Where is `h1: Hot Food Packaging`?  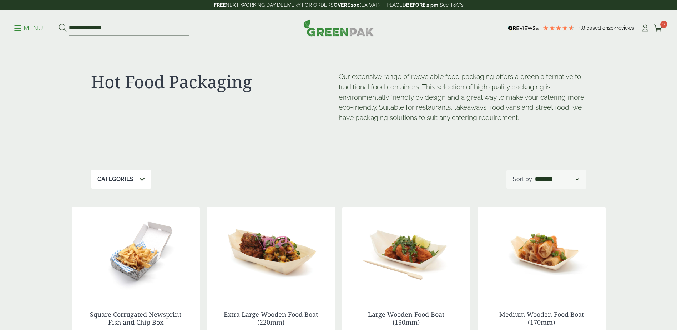 h1: Hot Food Packaging is located at coordinates (215, 82).